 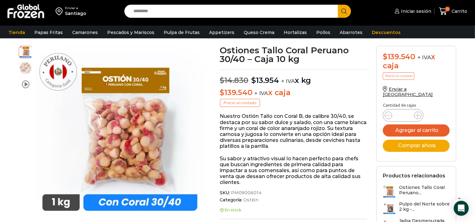 I want to click on img: ostion coral 30:40, so click(x=121, y=132).